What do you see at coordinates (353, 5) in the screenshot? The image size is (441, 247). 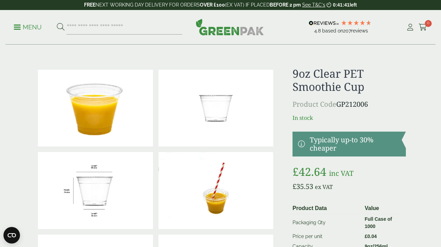 I see `span: left` at bounding box center [353, 5].